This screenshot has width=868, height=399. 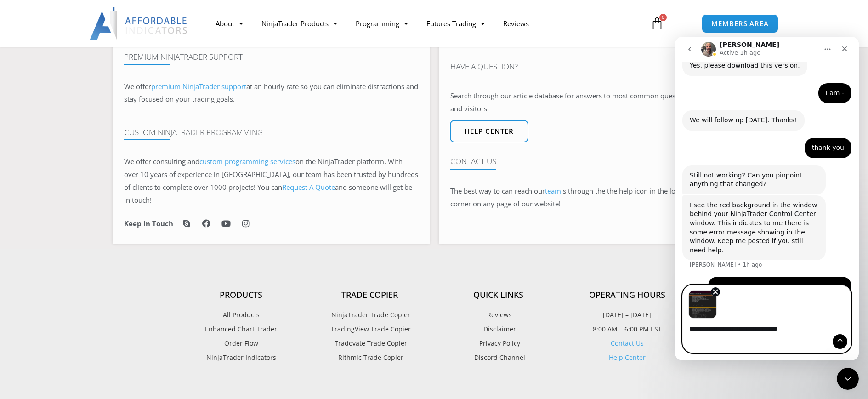 What do you see at coordinates (241, 329) in the screenshot?
I see `span: Enhanced Chart Trader` at bounding box center [241, 329].